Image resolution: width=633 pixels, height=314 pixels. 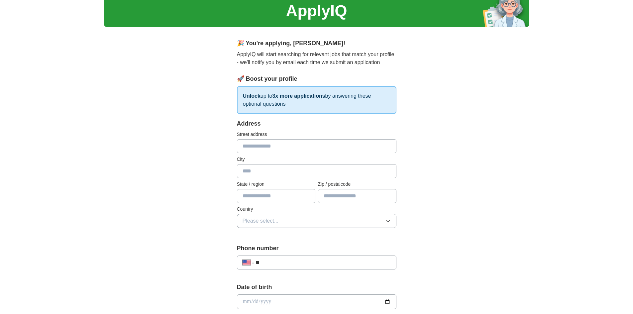 What do you see at coordinates (276, 184) in the screenshot?
I see `label: State / region` at bounding box center [276, 184].